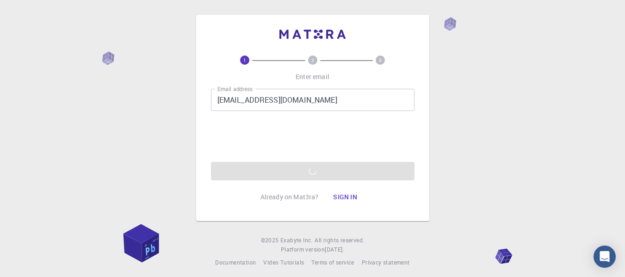 The image size is (625, 277). I want to click on p: Enter email, so click(312, 77).